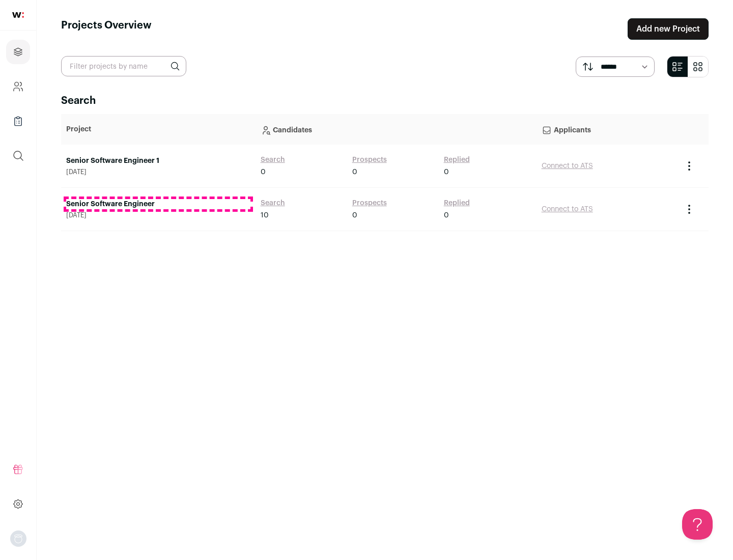  What do you see at coordinates (124, 66) in the screenshot?
I see `input: Filter projects by name` at bounding box center [124, 66].